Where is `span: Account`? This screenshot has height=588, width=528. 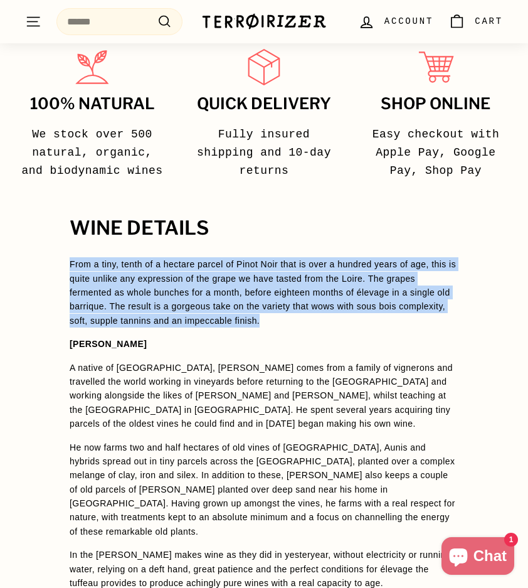
span: Account is located at coordinates (409, 21).